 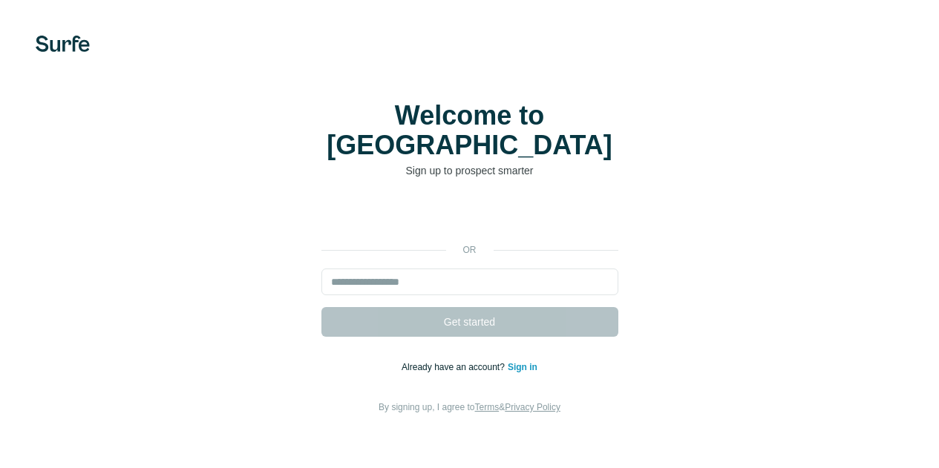 What do you see at coordinates (470, 250) in the screenshot?
I see `p: or` at bounding box center [470, 250].